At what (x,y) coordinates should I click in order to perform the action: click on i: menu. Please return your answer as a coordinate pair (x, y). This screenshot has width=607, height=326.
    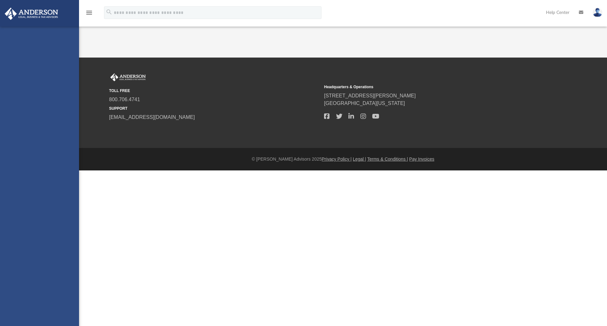
    Looking at the image, I should click on (89, 13).